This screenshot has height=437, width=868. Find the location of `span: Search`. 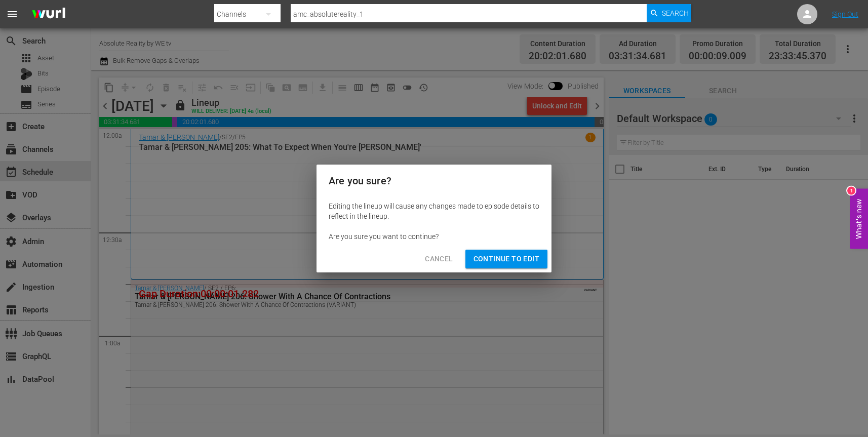

span: Search is located at coordinates (675, 13).